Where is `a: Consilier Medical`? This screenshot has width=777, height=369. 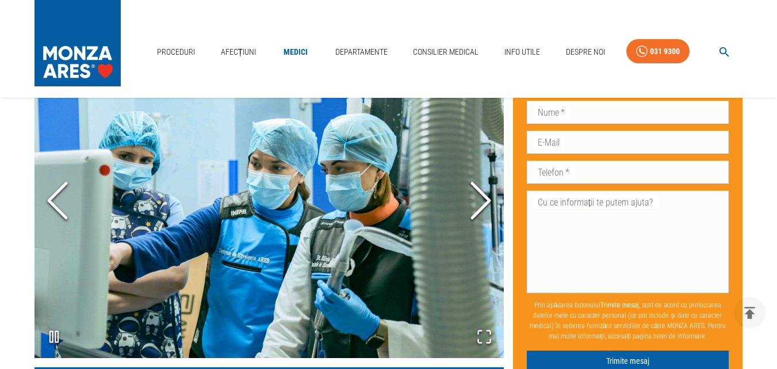 a: Consilier Medical is located at coordinates (446, 52).